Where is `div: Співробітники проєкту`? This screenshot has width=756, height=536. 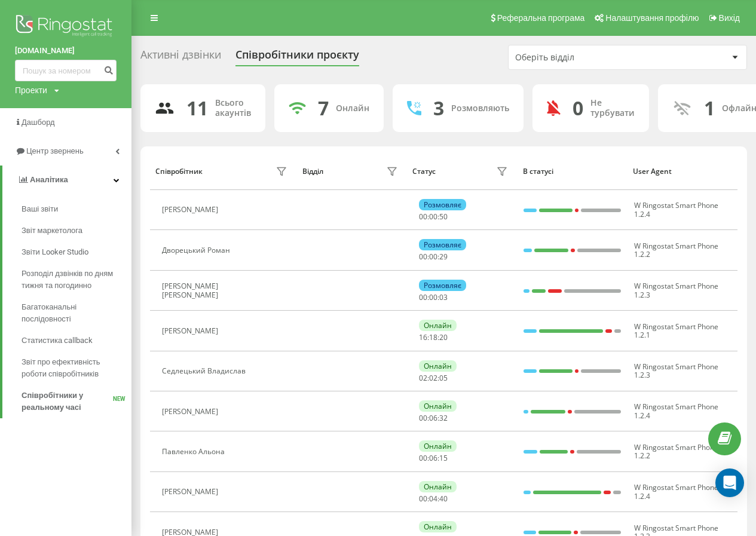 div: Співробітники проєкту is located at coordinates (297, 58).